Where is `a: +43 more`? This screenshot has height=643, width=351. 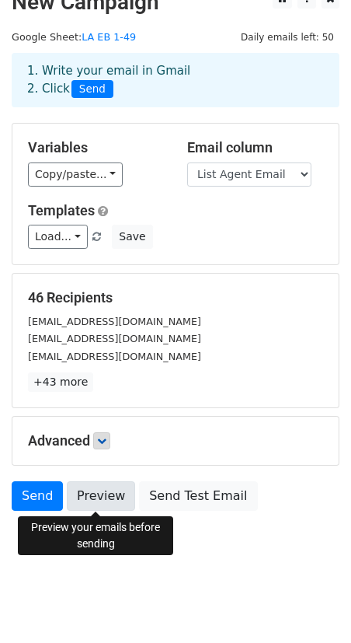 a: +43 more is located at coordinates (61, 382).